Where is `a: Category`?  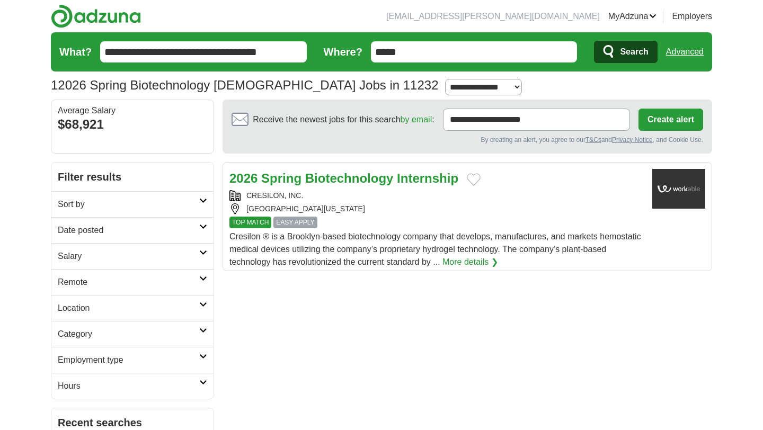 a: Category is located at coordinates (132, 334).